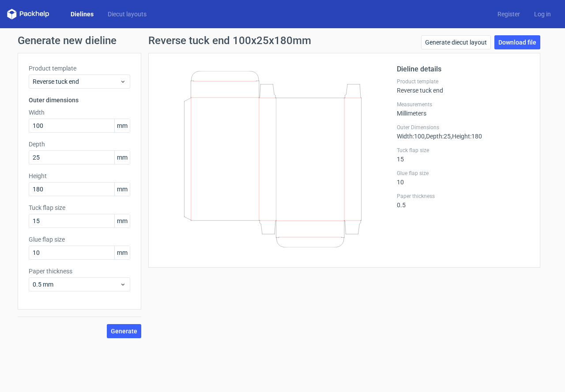  Describe the element at coordinates (463, 128) in the screenshot. I see `label: Outer Dimensions` at that location.